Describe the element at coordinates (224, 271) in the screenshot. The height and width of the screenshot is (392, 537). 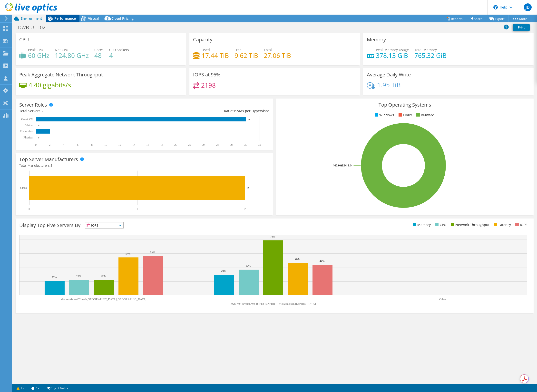
I see `text: 29%` at that location.